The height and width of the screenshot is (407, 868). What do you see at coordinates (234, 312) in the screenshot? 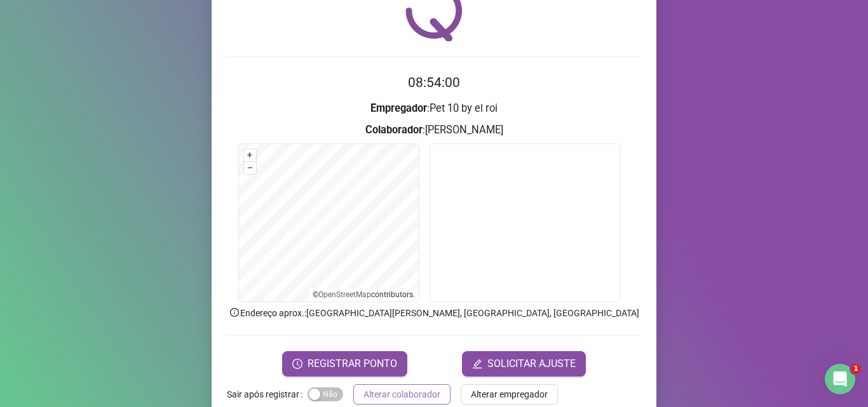
I see `span: info-circle` at bounding box center [234, 312].